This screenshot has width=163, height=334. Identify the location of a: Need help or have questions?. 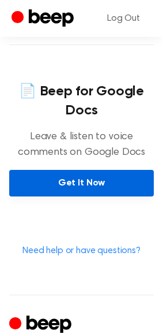
(81, 251).